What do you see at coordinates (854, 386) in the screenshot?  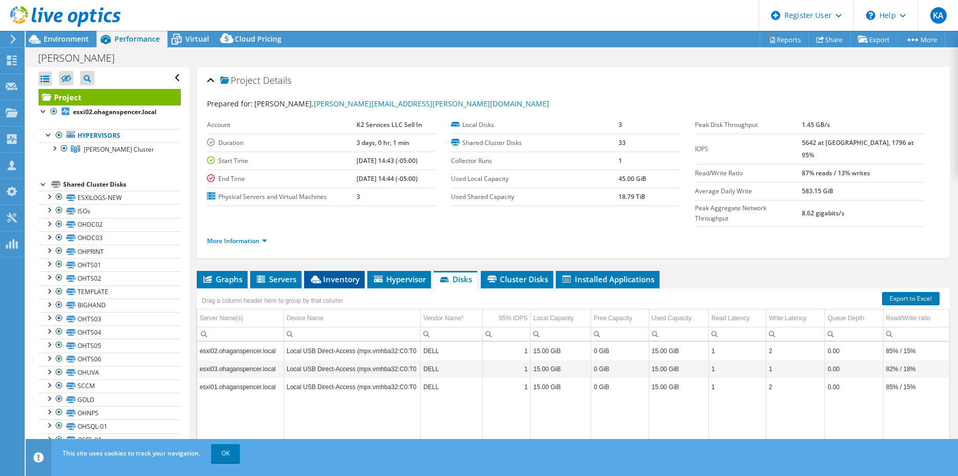 I see `td: Column Queue Depth, Value 0.00` at bounding box center [854, 386].